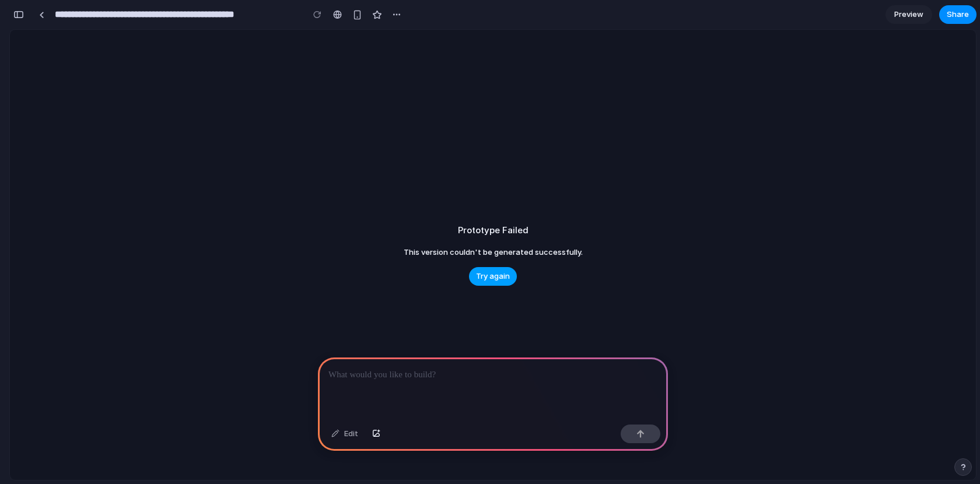  Describe the element at coordinates (493, 252) in the screenshot. I see `span: This version couldn't be generated successfully.` at that location.